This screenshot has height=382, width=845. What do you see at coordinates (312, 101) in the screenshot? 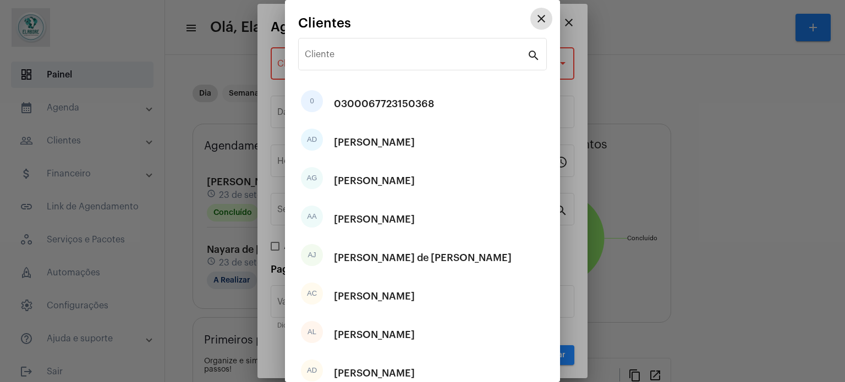
I see `div: 0` at bounding box center [312, 101].